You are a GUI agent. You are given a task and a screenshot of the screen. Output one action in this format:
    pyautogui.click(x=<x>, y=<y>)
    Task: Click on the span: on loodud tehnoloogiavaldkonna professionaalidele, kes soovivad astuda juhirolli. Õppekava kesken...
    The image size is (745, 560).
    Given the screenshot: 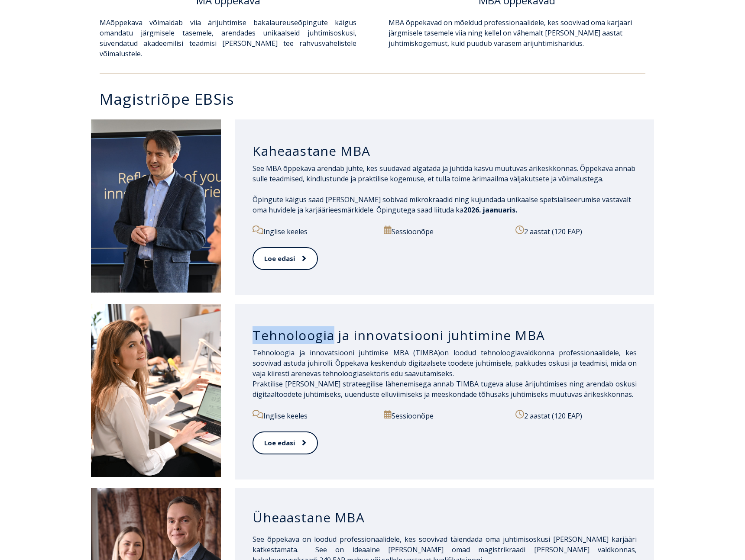 What is the action you would take?
    pyautogui.click(x=444, y=363)
    